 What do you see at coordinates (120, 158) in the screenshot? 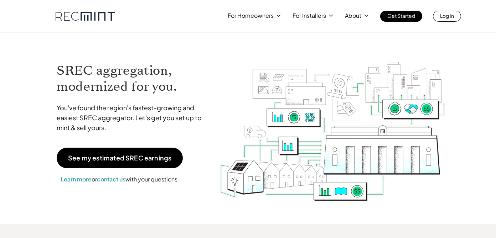
I see `a: See my estimated SREC earnings` at bounding box center [120, 158].